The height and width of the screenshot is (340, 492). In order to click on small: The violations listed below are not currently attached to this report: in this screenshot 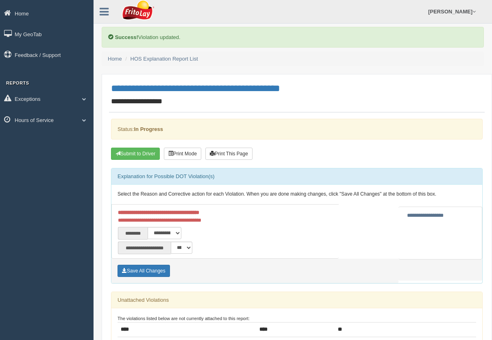, I will do `click(183, 318)`.